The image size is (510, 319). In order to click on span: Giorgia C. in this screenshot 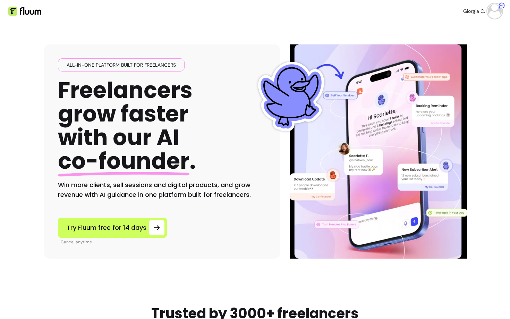, I will do `click(474, 11)`.